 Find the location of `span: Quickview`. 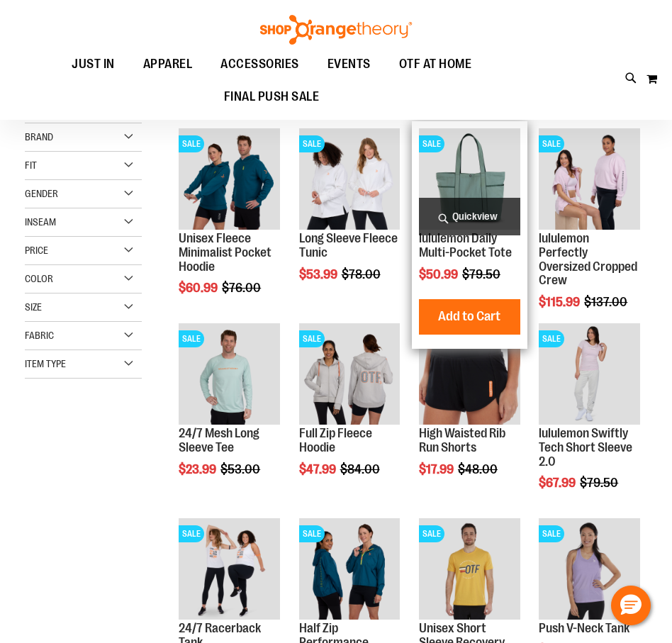

span: Quickview is located at coordinates (469, 216).